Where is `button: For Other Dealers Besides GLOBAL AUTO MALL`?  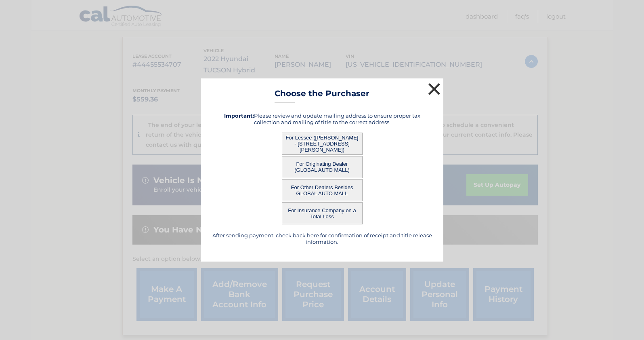
button: For Other Dealers Besides GLOBAL AUTO MALL is located at coordinates (322, 190).